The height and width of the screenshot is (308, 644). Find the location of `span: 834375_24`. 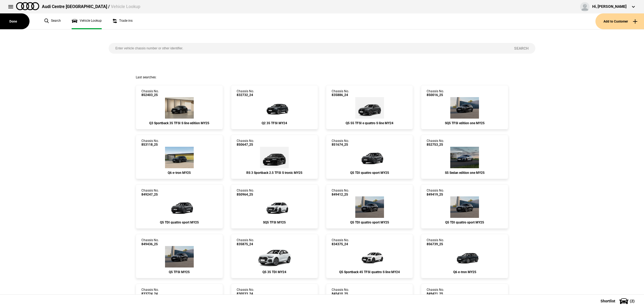

span: 834375_24 is located at coordinates (340, 244).